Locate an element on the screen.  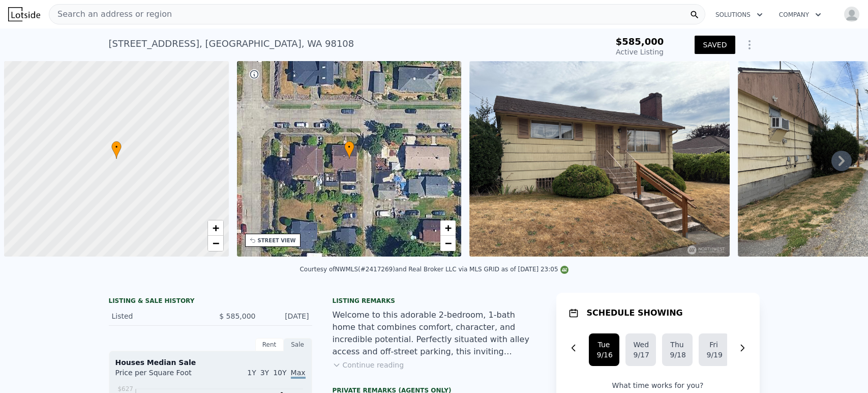
div: 9/19 is located at coordinates (714, 355).